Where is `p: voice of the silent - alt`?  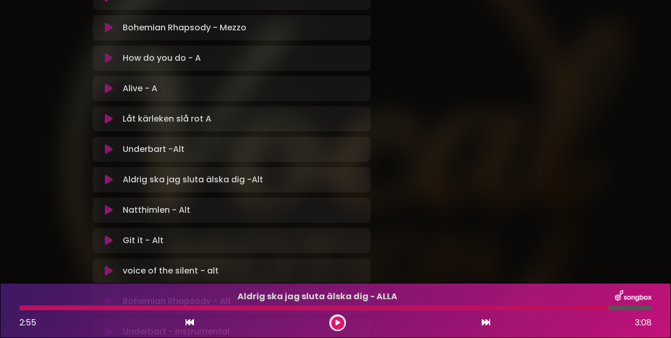 p: voice of the silent - alt is located at coordinates (243, 271).